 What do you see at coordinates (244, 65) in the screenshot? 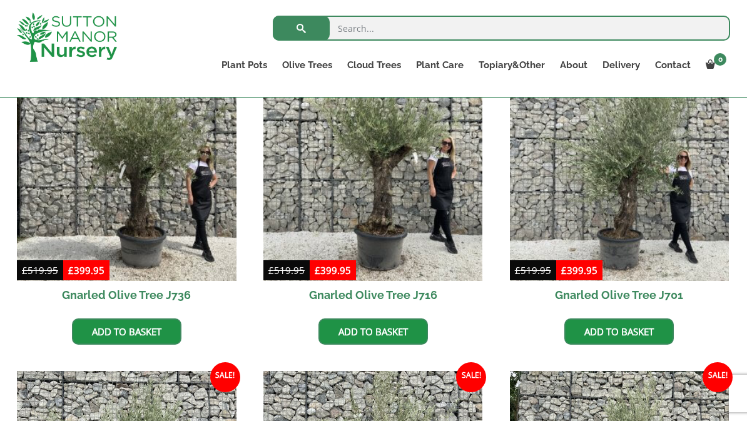
I see `a: Plant Pots` at bounding box center [244, 65].